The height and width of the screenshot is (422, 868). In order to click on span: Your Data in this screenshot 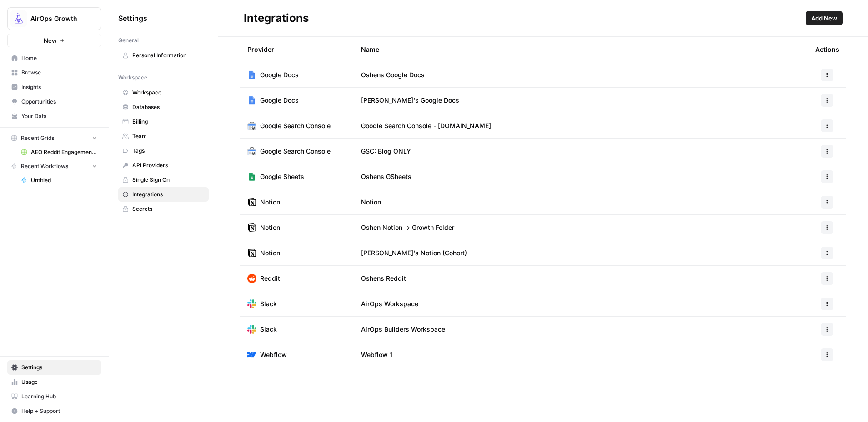, I will do `click(59, 116)`.